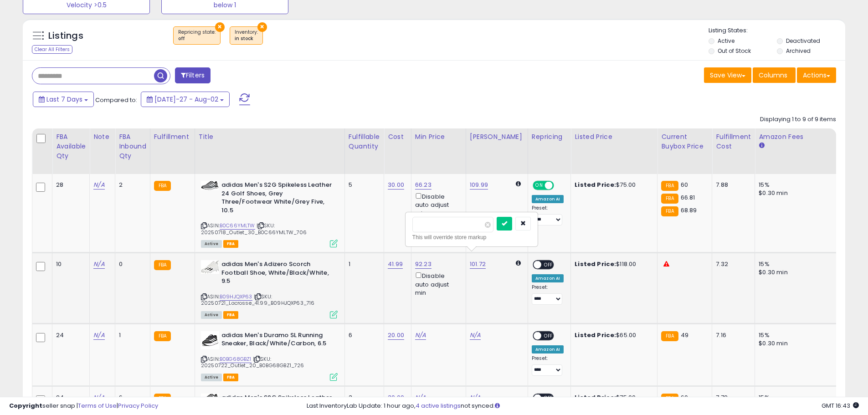 Image resolution: width=868 pixels, height=415 pixels. What do you see at coordinates (83, 406) in the screenshot?
I see `div: seller snap | |` at bounding box center [83, 406].